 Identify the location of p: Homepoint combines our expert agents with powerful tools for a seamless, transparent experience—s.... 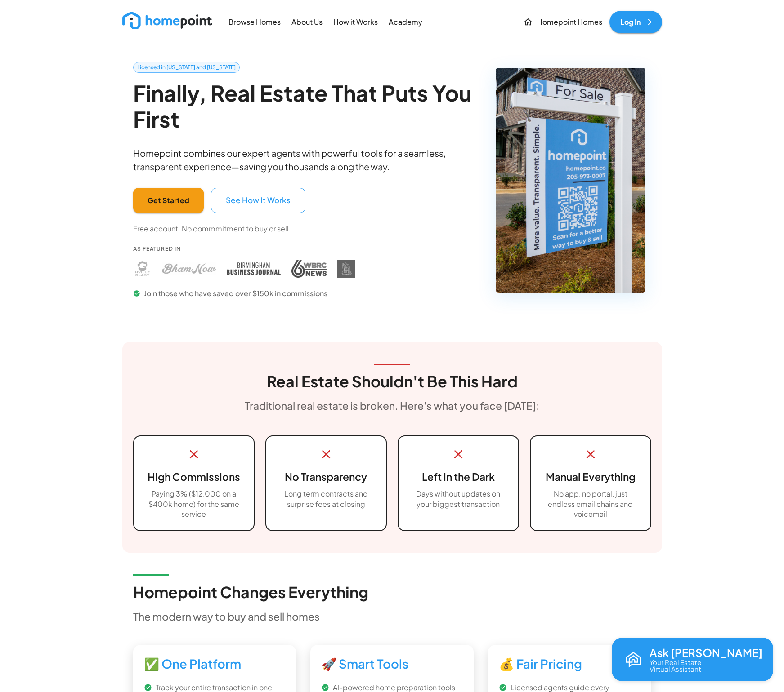
(302, 160).